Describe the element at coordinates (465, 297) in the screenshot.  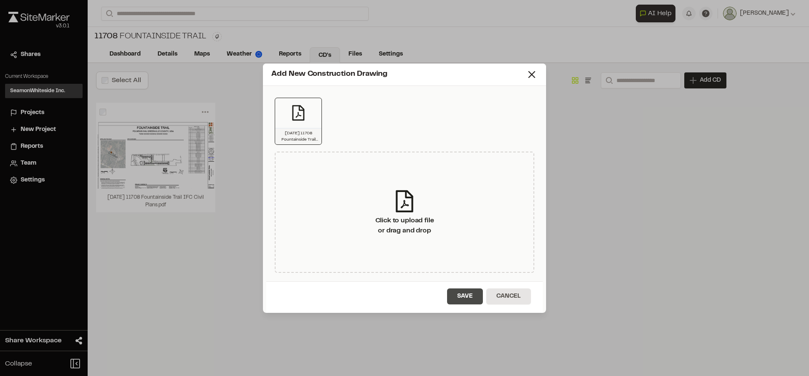
I see `button: Save` at that location.